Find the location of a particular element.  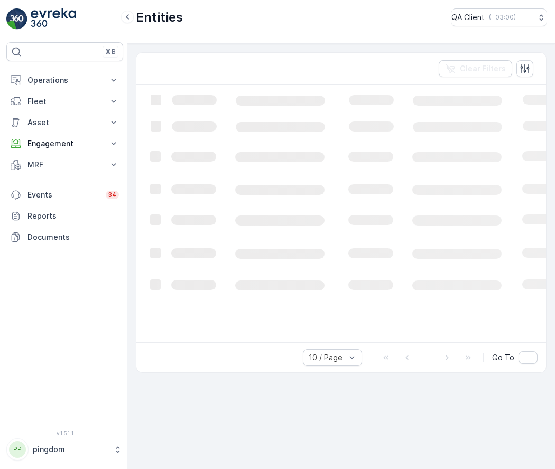

p: Events is located at coordinates (63, 195).